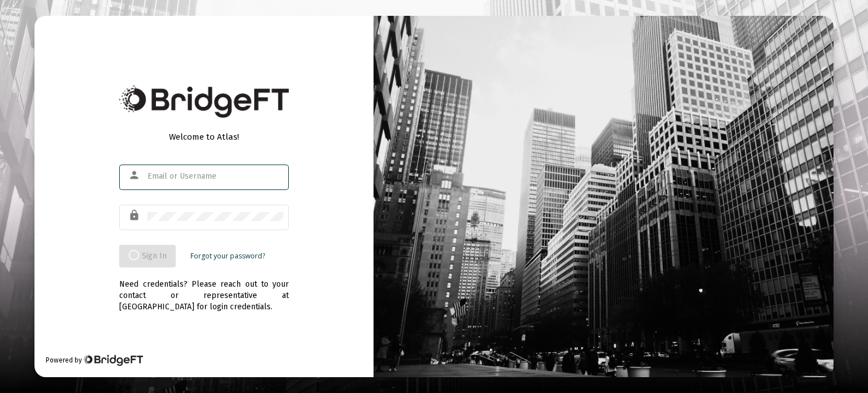  Describe the element at coordinates (204, 137) in the screenshot. I see `div: Welcome to Atlas!` at that location.